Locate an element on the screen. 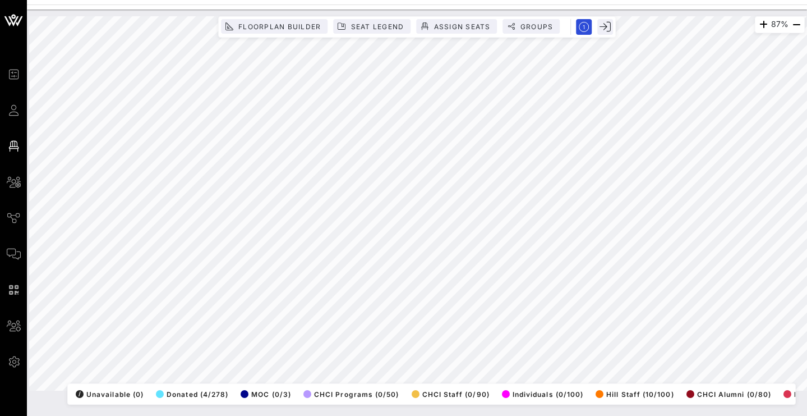 The height and width of the screenshot is (416, 807). span: CHCI Alumni (0/80) is located at coordinates (729, 394).